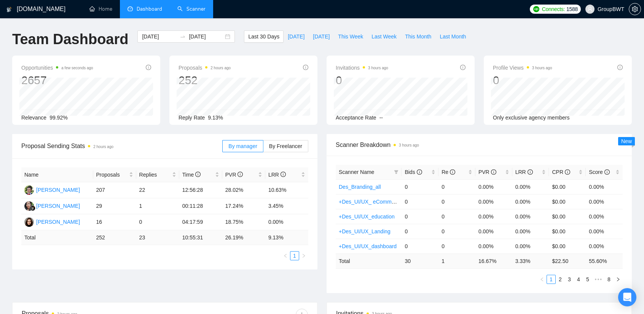 The image size is (644, 314). I want to click on td: 26.19 %, so click(244, 237).